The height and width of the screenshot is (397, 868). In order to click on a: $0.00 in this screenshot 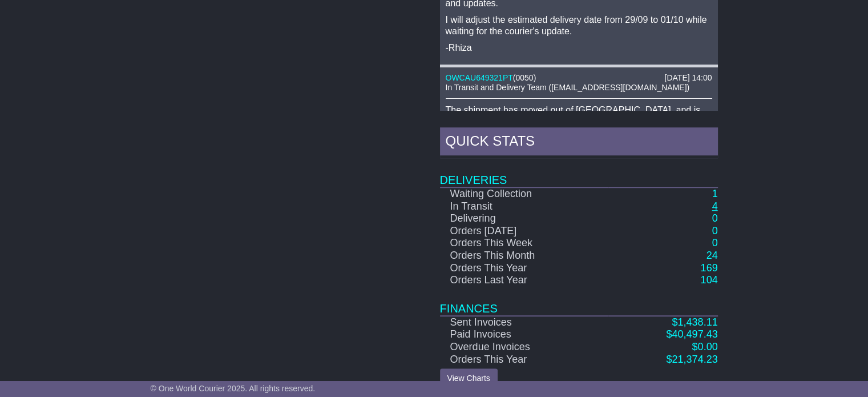, I will do `click(704, 347)`.